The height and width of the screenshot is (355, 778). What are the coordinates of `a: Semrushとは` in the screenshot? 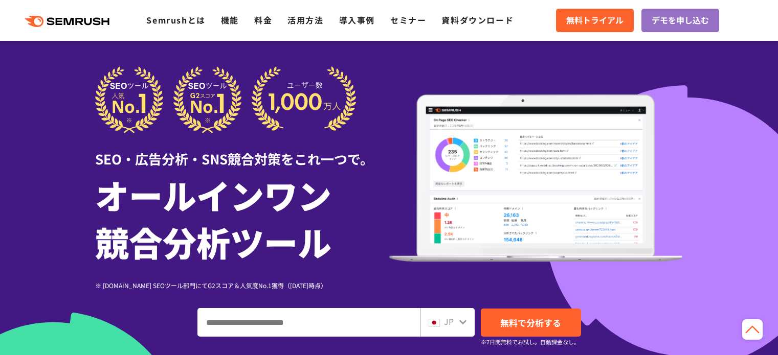 It's located at (175, 20).